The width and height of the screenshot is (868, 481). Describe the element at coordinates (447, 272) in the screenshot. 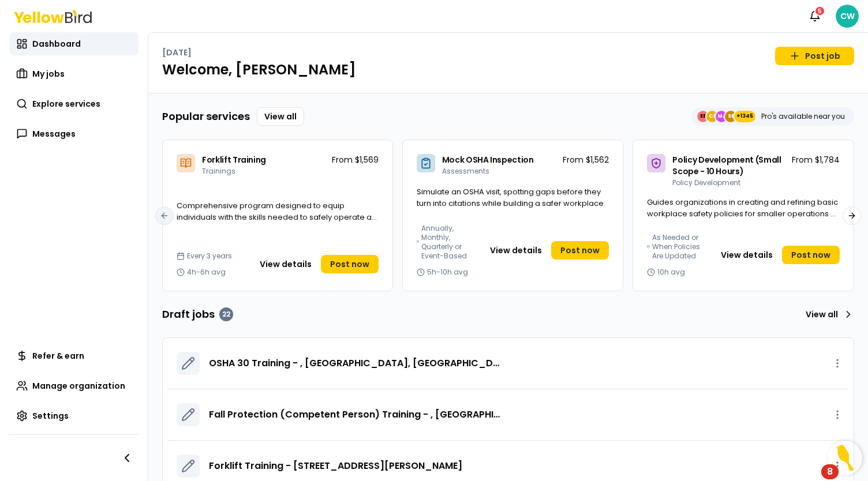

I see `span: 5h-10h avg` at that location.